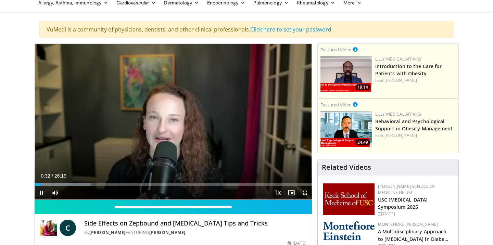  What do you see at coordinates (173, 122) in the screenshot?
I see `video-js: Video Player` at bounding box center [173, 122].